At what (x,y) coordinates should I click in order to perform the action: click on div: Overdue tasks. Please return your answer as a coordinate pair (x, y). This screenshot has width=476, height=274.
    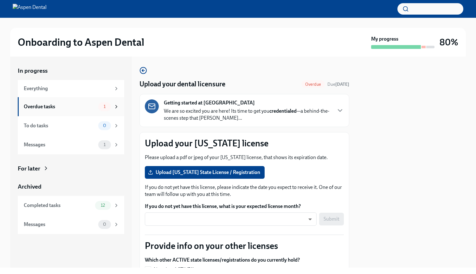
    Looking at the image, I should click on (60, 107).